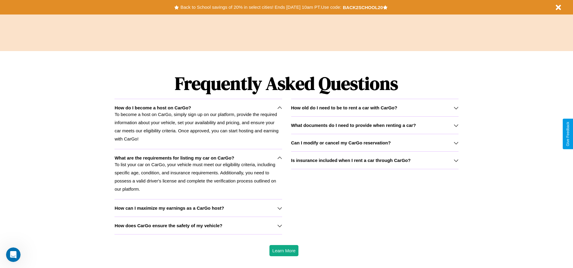 The height and width of the screenshot is (268, 573). What do you see at coordinates (568, 134) in the screenshot?
I see `div: Give Feedback` at bounding box center [568, 134].